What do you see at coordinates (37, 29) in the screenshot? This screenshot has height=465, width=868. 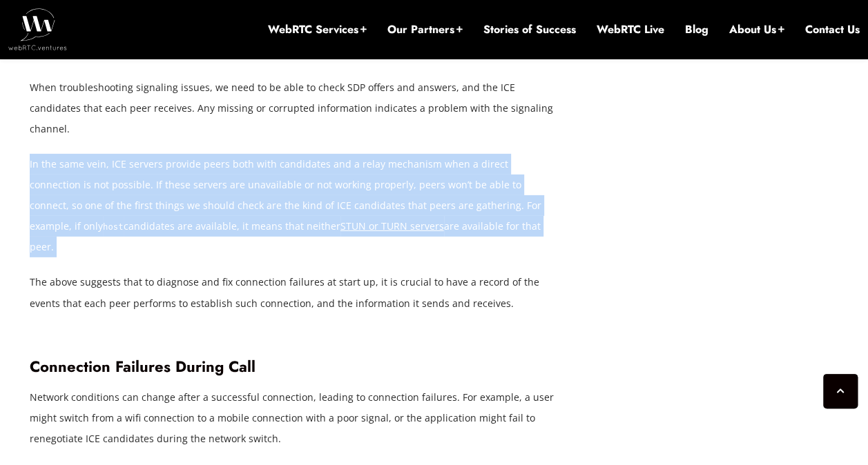 I see `img: WebRTC.ventures` at bounding box center [37, 29].